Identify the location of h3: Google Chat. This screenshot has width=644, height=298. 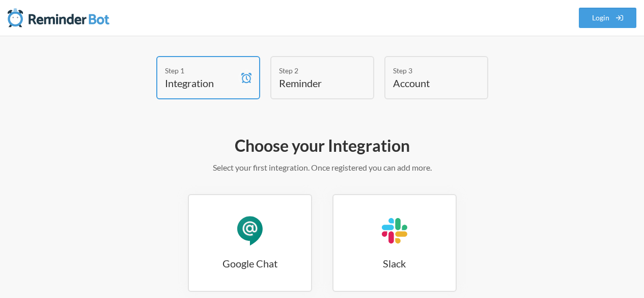
(250, 264).